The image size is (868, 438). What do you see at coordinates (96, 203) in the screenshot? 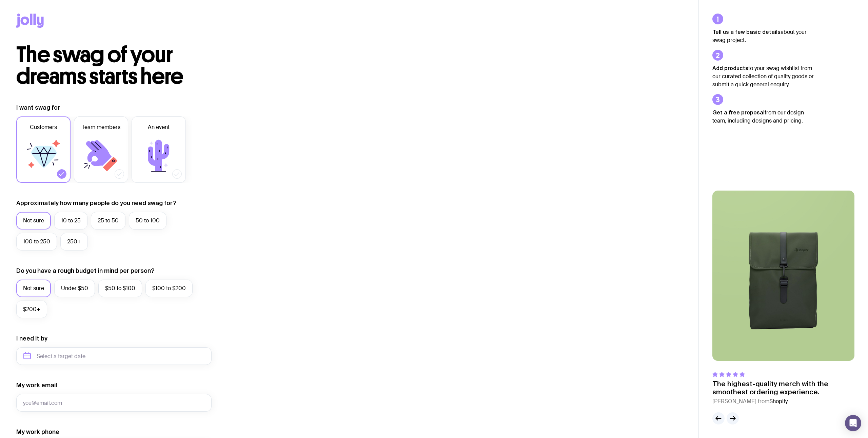
I see `label: Approximately how many people do you need swag for?` at bounding box center [96, 203].